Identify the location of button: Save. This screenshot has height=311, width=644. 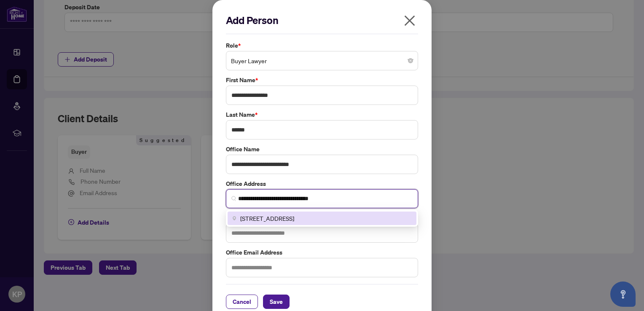
(276, 302).